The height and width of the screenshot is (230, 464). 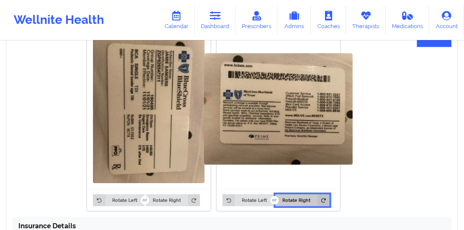 What do you see at coordinates (215, 20) in the screenshot?
I see `a: Dashboard` at bounding box center [215, 20].